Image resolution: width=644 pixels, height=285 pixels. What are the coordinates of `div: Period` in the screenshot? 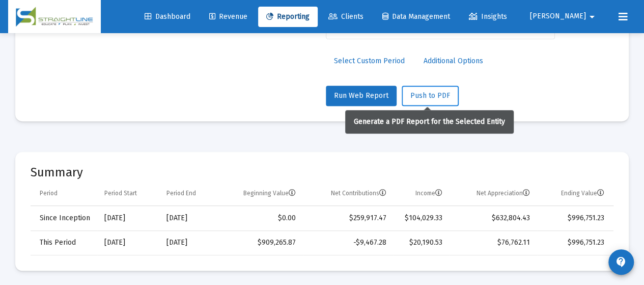 It's located at (48, 194).